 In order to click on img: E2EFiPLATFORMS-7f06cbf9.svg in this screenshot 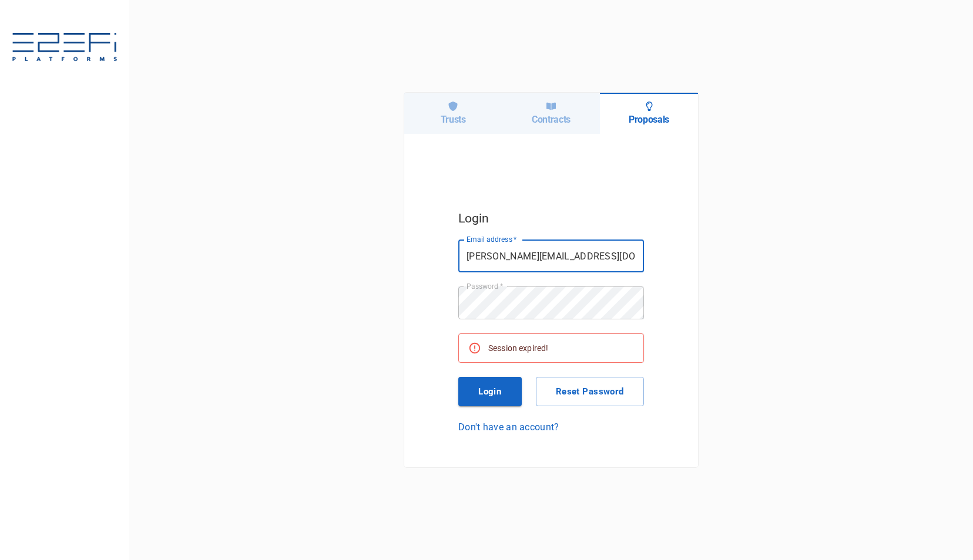, I will do `click(65, 48)`.